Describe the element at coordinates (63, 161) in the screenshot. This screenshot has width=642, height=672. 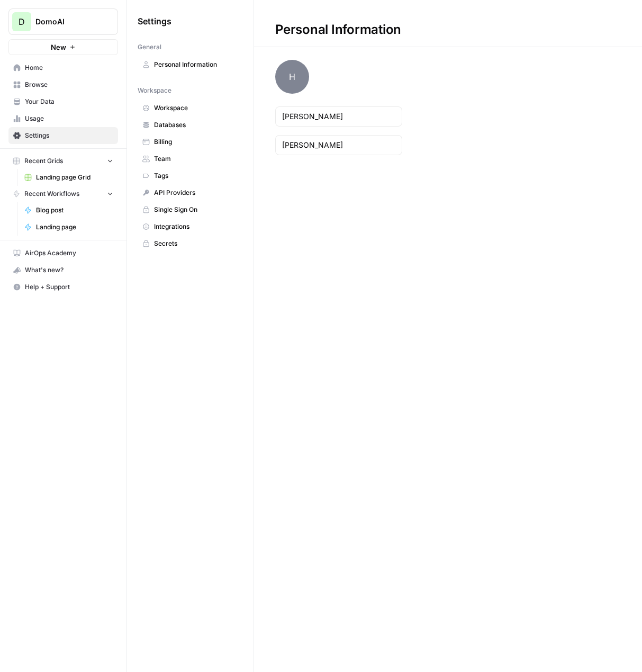
I see `button: Recent Grids` at that location.